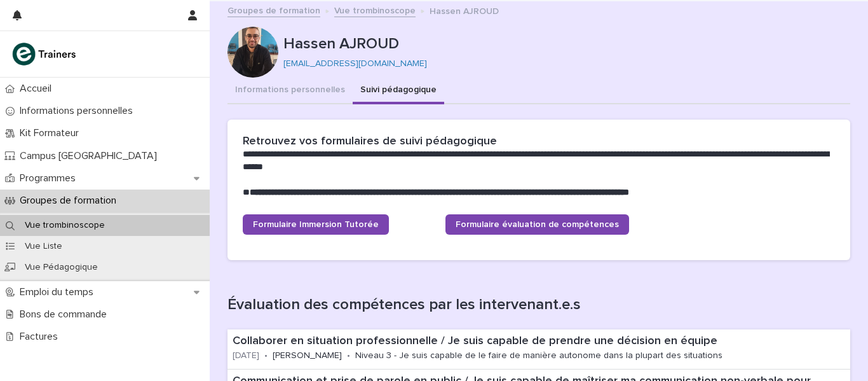 This screenshot has width=868, height=381. I want to click on p: Niveau 3 - Je suis capable de le faire de manière autonome dans la plupart des situations, so click(539, 355).